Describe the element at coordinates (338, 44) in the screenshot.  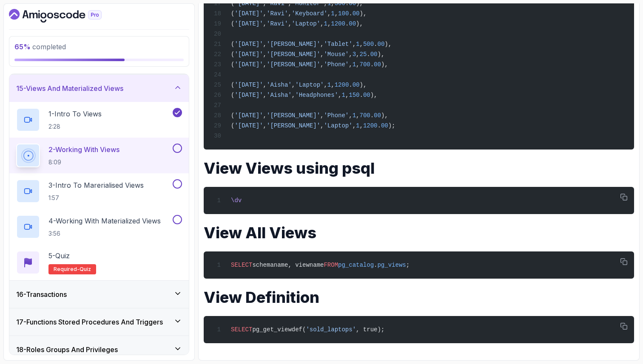
I see `span: 'Tablet'` at that location.